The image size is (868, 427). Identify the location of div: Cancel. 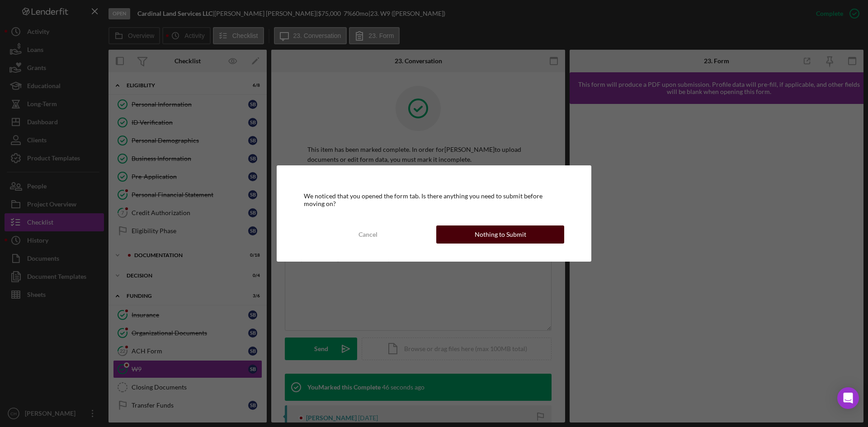
(368, 235).